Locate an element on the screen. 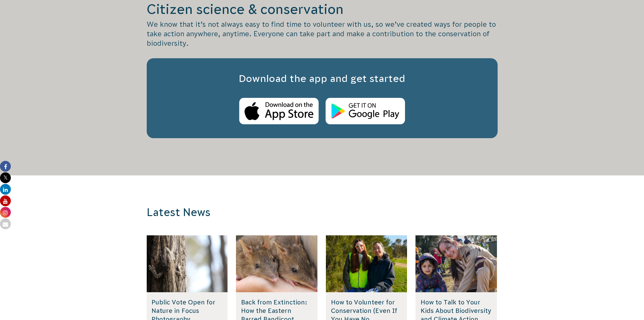 This screenshot has width=644, height=320. img: Android Store Logo is located at coordinates (365, 111).